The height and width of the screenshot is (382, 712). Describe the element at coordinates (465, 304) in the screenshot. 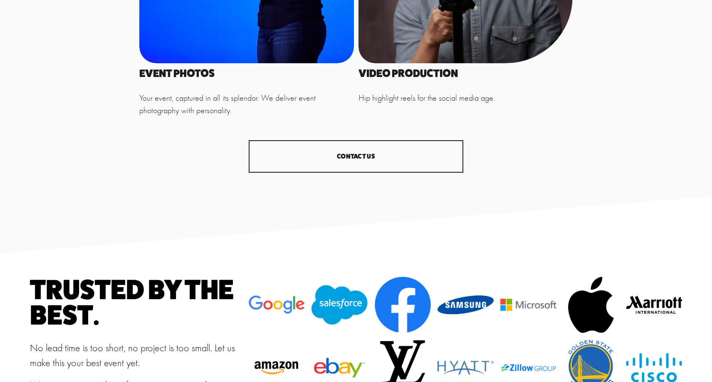

I see `img: Samsung_Logo.png` at that location.